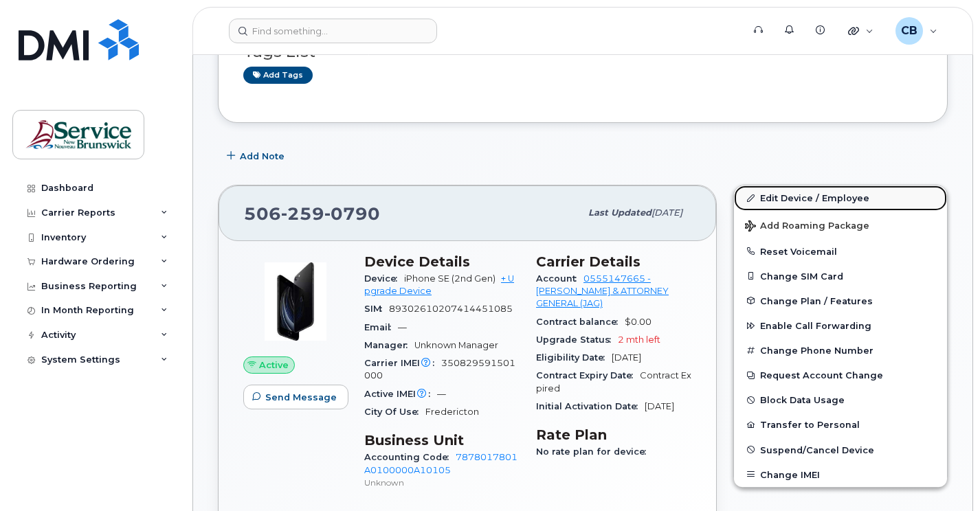 The height and width of the screenshot is (511, 980). What do you see at coordinates (273, 365) in the screenshot?
I see `span: Active` at bounding box center [273, 365].